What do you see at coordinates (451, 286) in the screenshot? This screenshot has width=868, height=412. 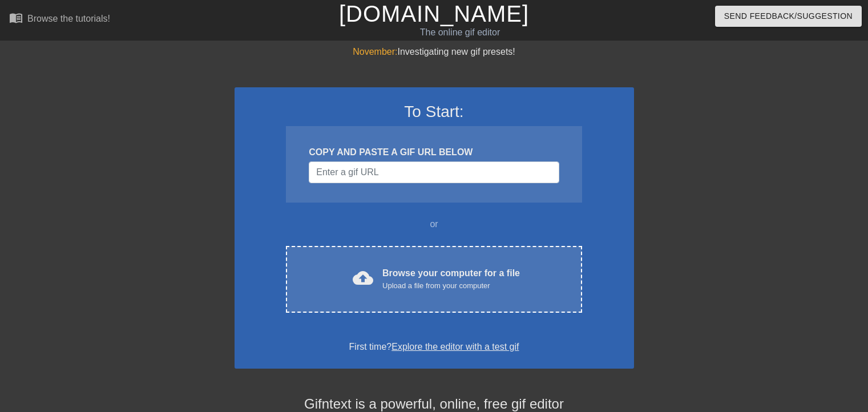 I see `div: Upload a file from your computer` at bounding box center [451, 286].